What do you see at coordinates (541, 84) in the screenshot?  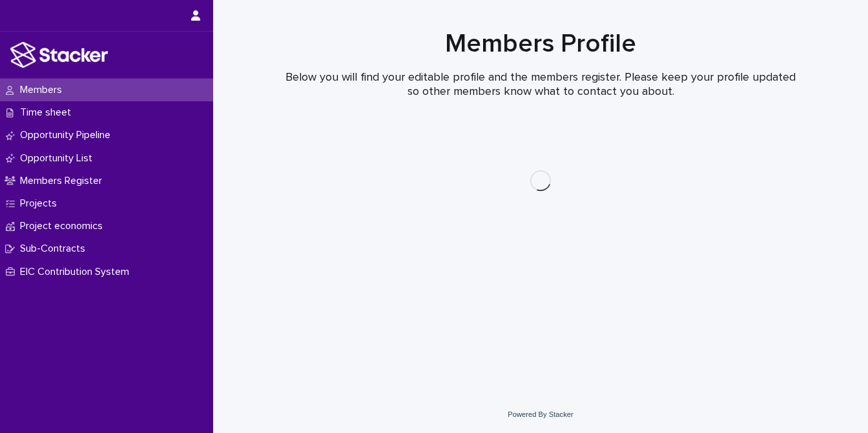 I see `p: Below you will find your editable profile and the members register. Please keep your profile upda...` at bounding box center [541, 84].